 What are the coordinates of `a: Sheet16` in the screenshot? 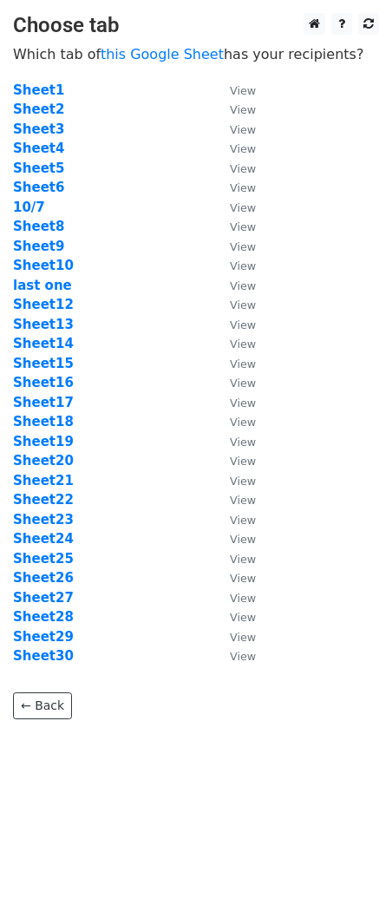 It's located at (43, 383).